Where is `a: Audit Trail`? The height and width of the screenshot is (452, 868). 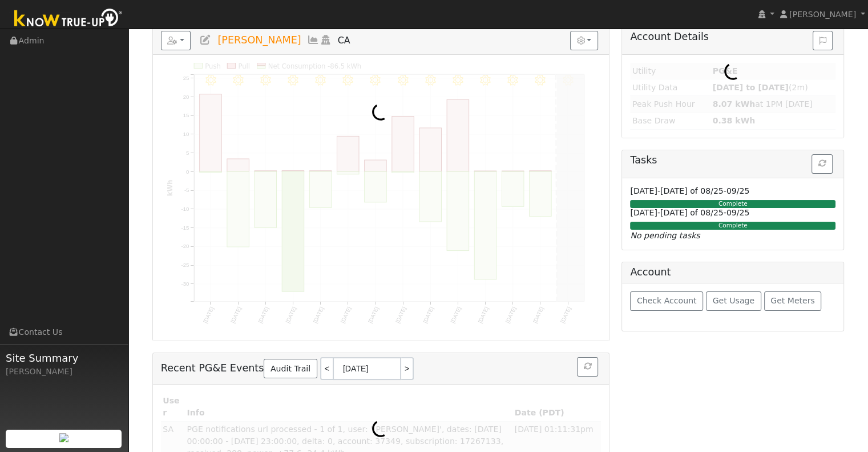 a: Audit Trail is located at coordinates (290, 368).